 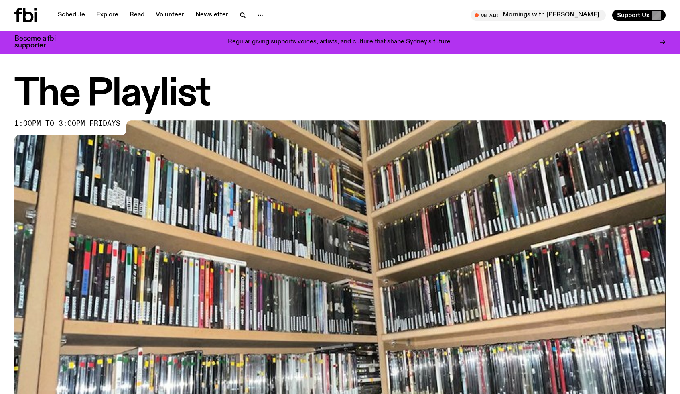 What do you see at coordinates (340, 94) in the screenshot?
I see `h1: The Playlist` at bounding box center [340, 94].